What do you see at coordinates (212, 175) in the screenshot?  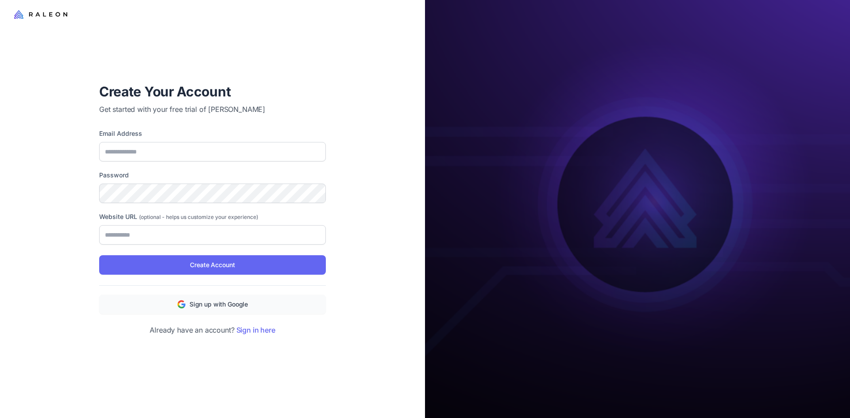 I see `label: Password` at bounding box center [212, 175].